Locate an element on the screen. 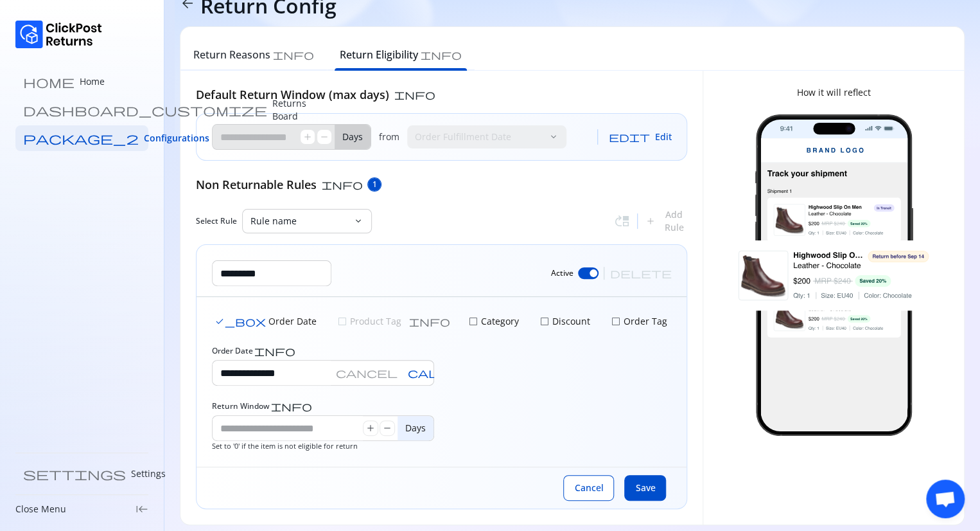 The image size is (980, 531). p: Settings is located at coordinates (149, 473).